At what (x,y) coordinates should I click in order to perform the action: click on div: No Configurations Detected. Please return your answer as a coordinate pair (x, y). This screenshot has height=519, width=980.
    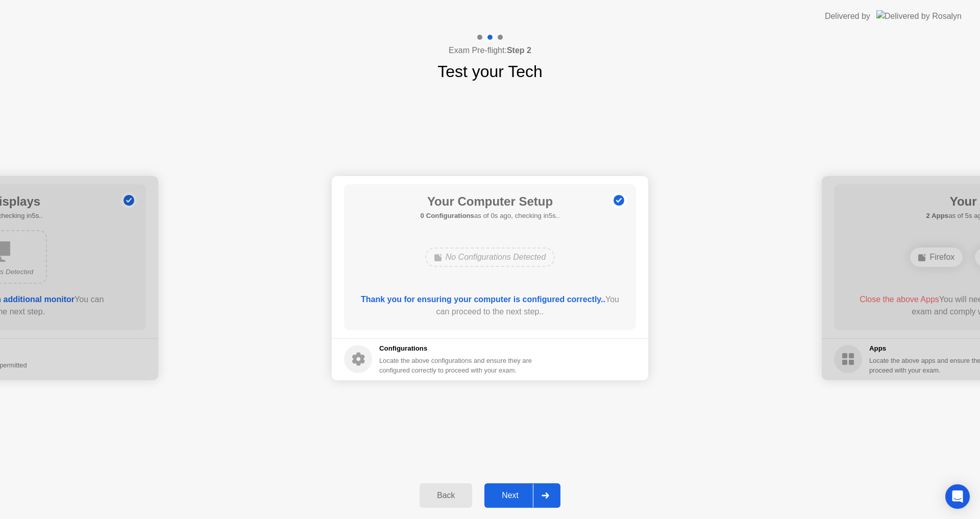
    Looking at the image, I should click on (490, 258).